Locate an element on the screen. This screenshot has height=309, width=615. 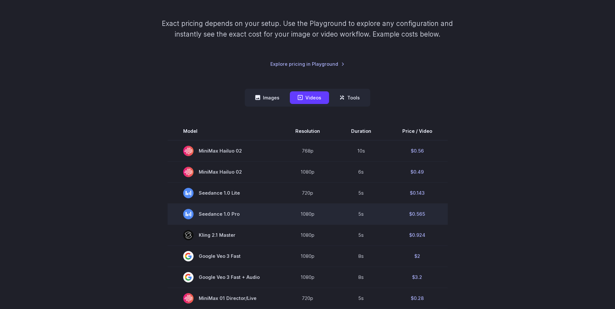
td: 6s is located at coordinates (361, 172).